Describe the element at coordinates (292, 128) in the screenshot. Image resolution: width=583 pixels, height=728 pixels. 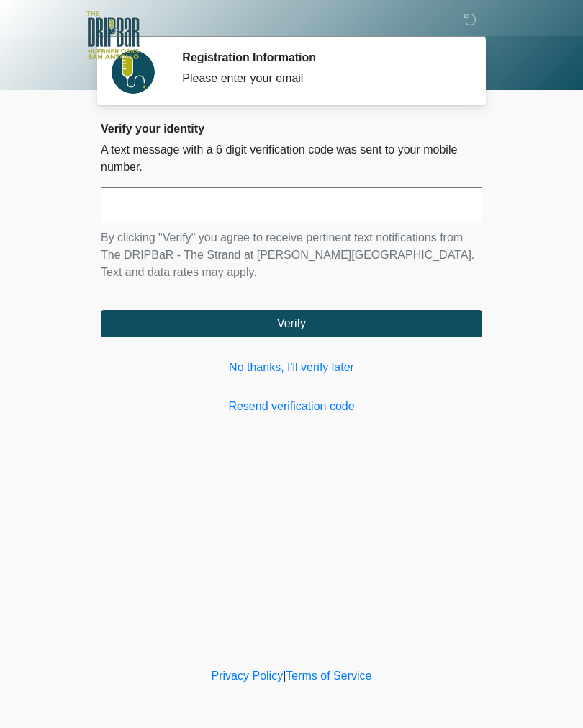
I see `h2: Verify your identity` at that location.